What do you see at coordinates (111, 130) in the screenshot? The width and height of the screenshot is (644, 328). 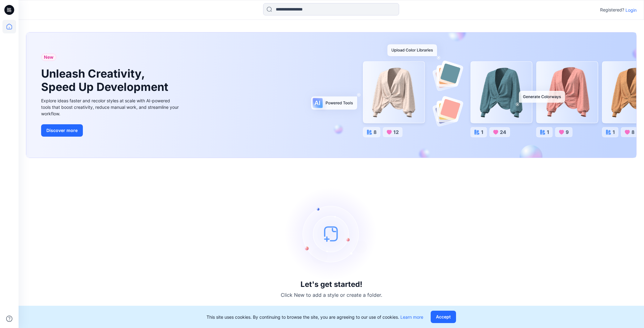 I see `a: Discover more` at bounding box center [111, 130].